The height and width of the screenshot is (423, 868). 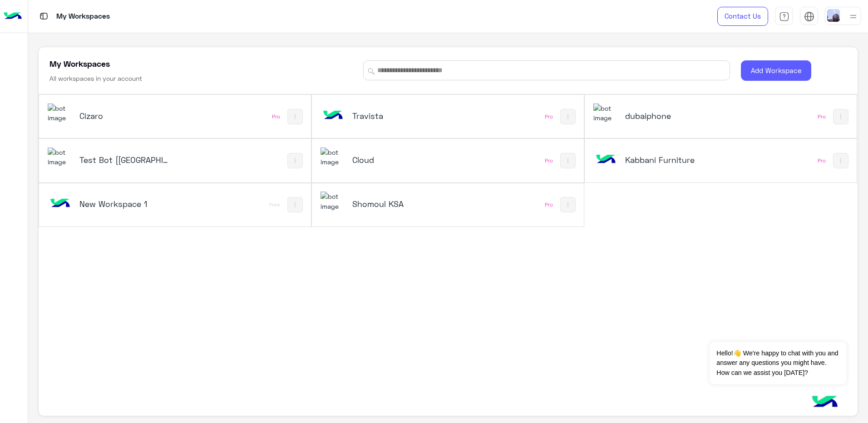 I want to click on a: Contact Us, so click(x=742, y=17).